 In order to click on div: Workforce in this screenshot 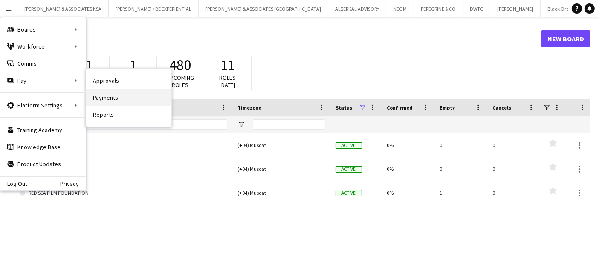, I will do `click(43, 46)`.